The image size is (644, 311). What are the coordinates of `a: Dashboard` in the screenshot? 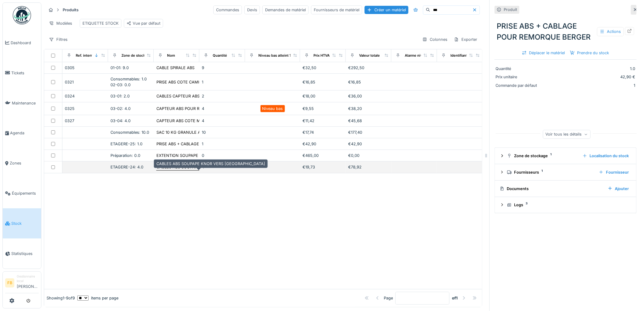 It's located at (22, 43).